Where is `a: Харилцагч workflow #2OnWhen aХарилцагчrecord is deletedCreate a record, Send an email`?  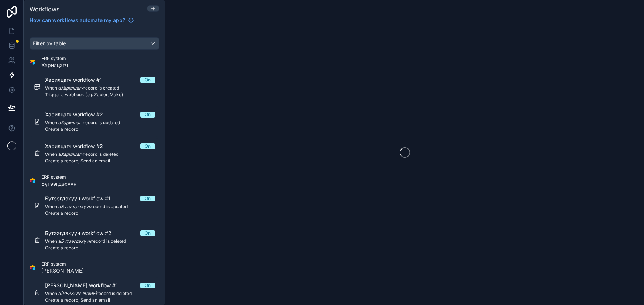 a: Харилцагч workflow #2OnWhen aХарилцагчrecord is deletedCreate a record, Send an email is located at coordinates (95, 153).